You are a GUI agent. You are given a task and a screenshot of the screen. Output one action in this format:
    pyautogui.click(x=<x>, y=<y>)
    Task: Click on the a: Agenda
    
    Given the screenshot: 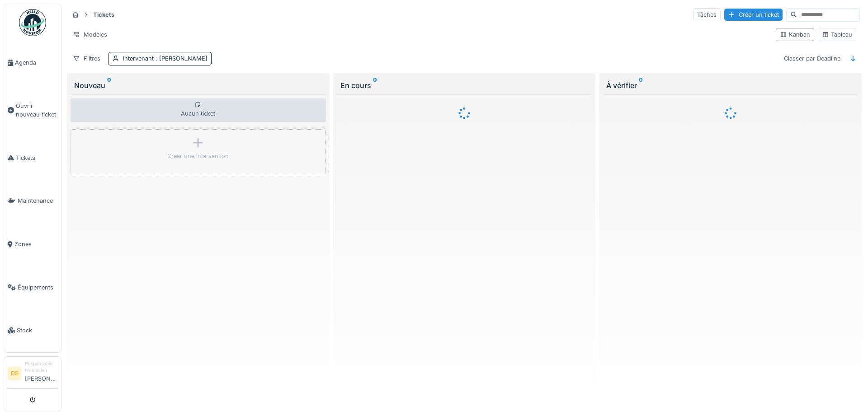 What is the action you would take?
    pyautogui.click(x=32, y=63)
    